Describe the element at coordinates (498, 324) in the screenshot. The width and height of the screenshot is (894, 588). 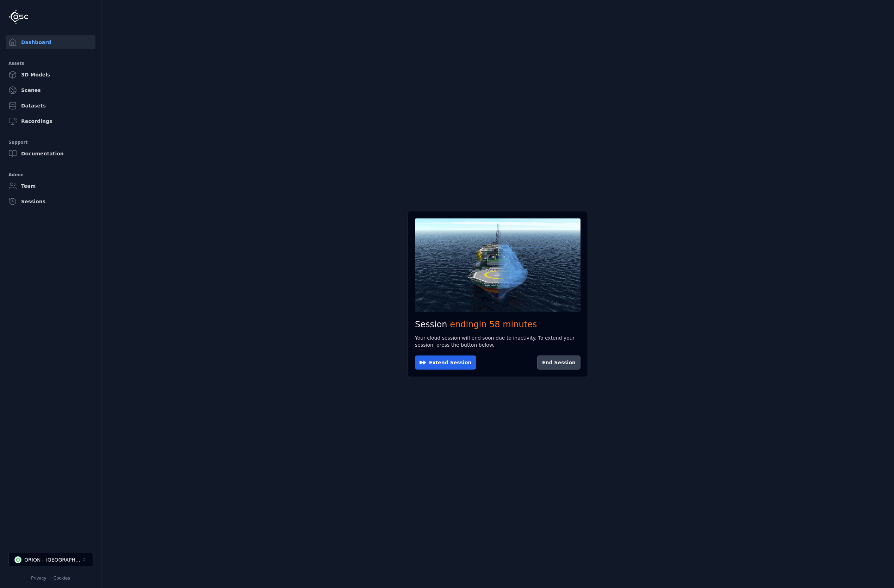
I see `h2: Session` at that location.